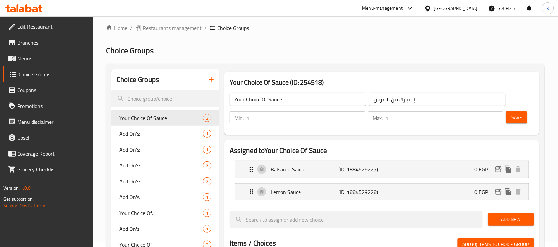 The height and width of the screenshot is (247, 558). I want to click on span: Your Choice Of:, so click(161, 213).